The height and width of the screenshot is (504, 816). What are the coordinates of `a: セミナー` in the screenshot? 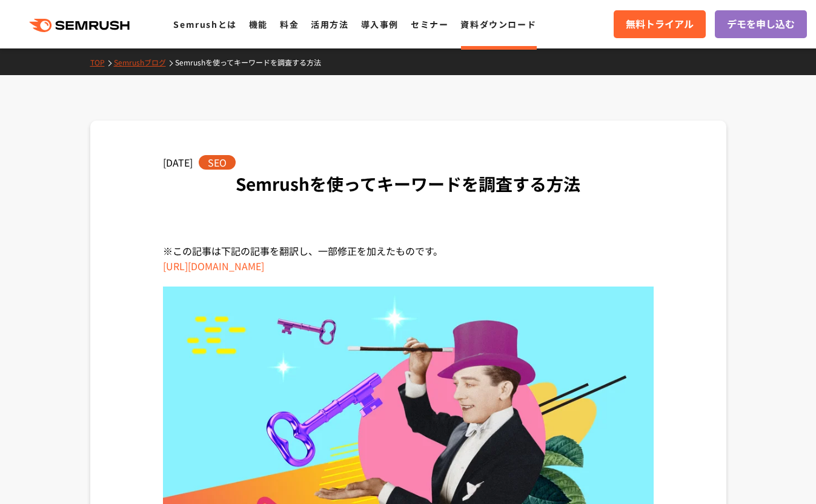 It's located at (430, 24).